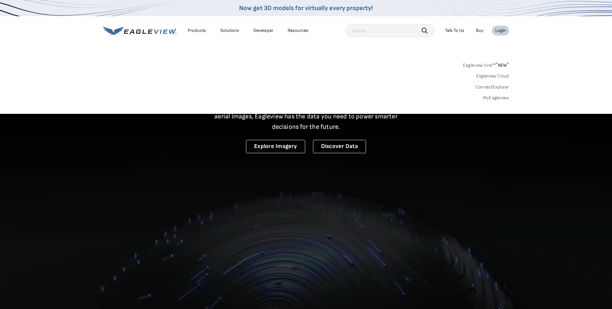 This screenshot has width=612, height=309. What do you see at coordinates (493, 76) in the screenshot?
I see `a: Eagleview Cloud` at bounding box center [493, 76].